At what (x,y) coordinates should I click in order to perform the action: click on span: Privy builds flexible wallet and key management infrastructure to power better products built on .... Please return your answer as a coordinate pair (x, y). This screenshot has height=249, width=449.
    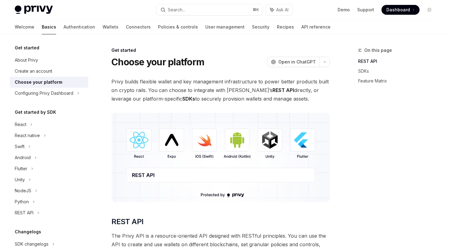
    Looking at the image, I should click on (221, 90).